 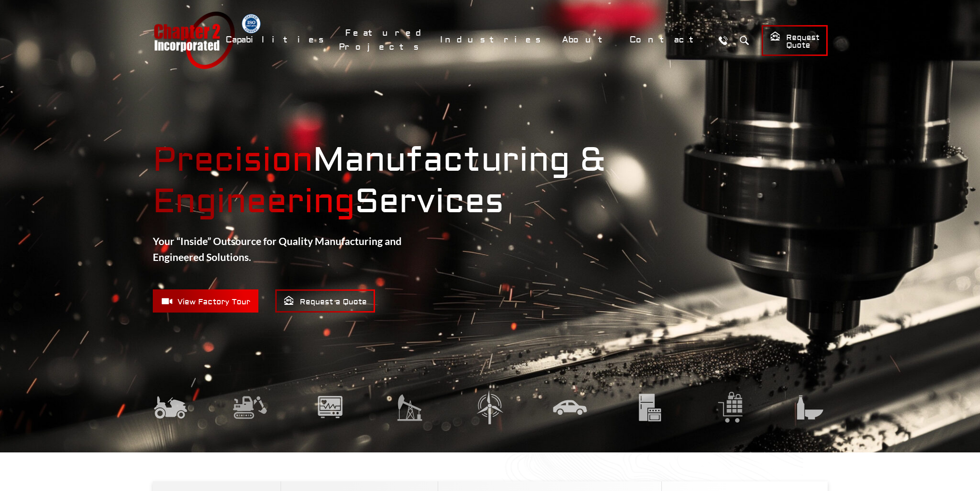 I want to click on button: Search, so click(x=745, y=40).